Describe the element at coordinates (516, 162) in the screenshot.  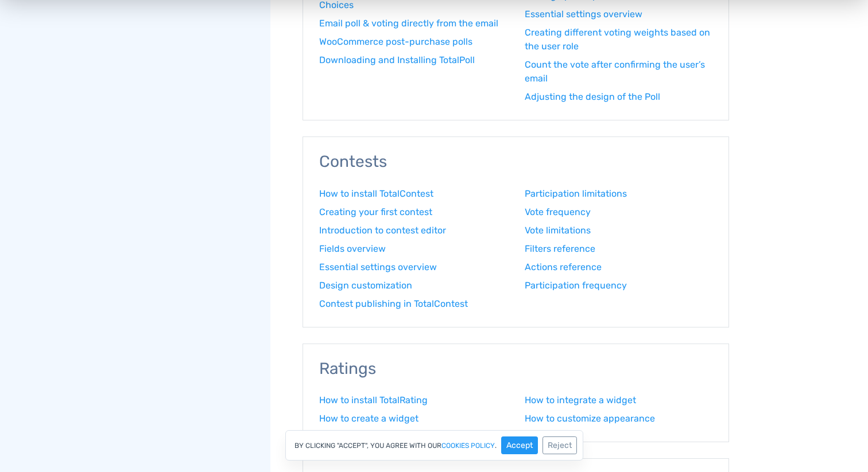
I see `h3: Contests` at that location.